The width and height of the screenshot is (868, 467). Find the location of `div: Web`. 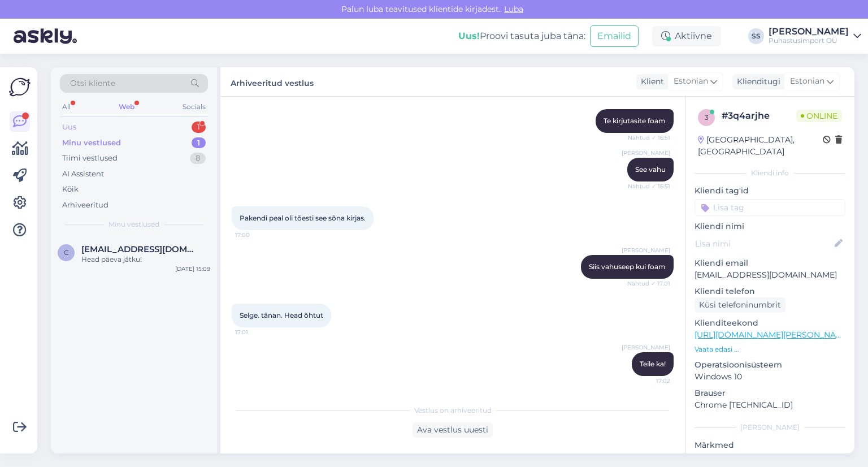

div: Web is located at coordinates (126, 107).